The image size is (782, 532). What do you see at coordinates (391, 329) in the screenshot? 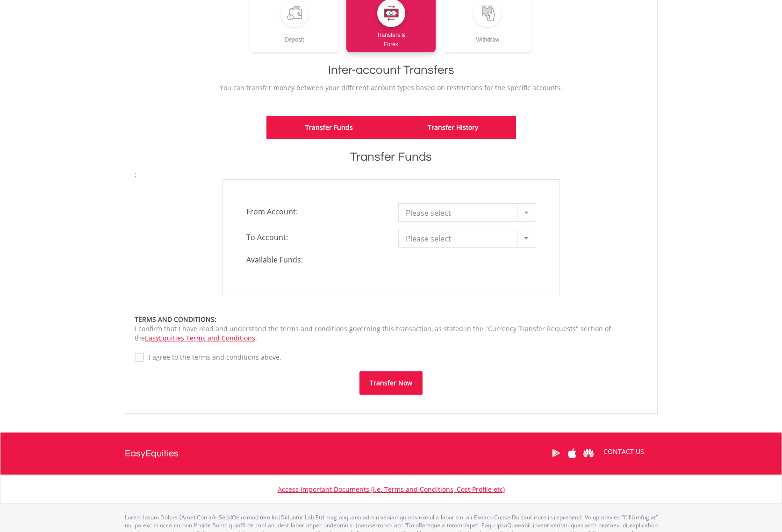
I see `div: I confirm that I have read and understand the terms and conditions governing this transaction, as...` at bounding box center [391, 329].